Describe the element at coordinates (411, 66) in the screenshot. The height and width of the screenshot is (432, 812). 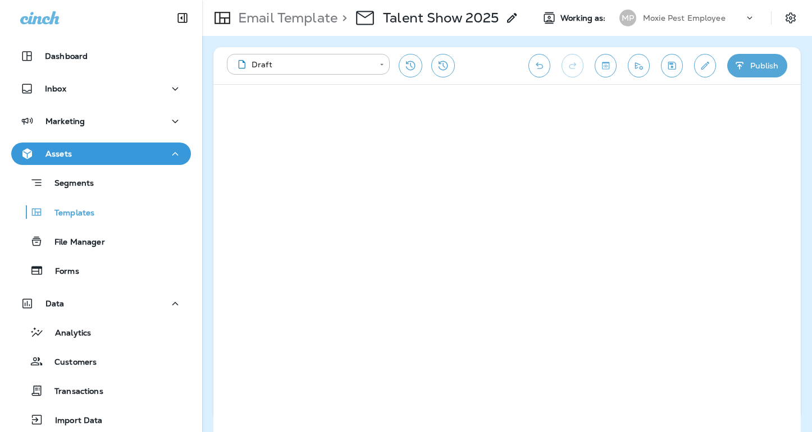
I see `button: Restore from previous version` at that location.